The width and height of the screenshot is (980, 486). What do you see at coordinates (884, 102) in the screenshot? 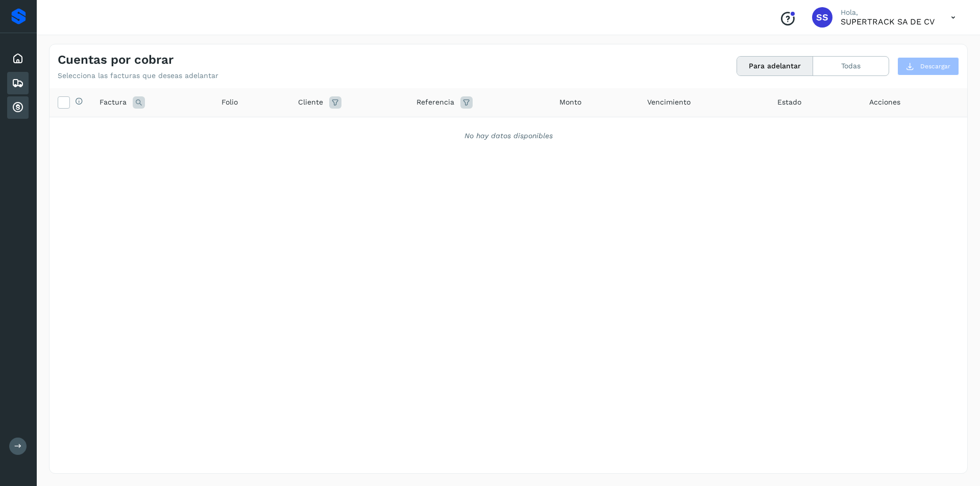
I see `span: Acciones` at bounding box center [884, 102].